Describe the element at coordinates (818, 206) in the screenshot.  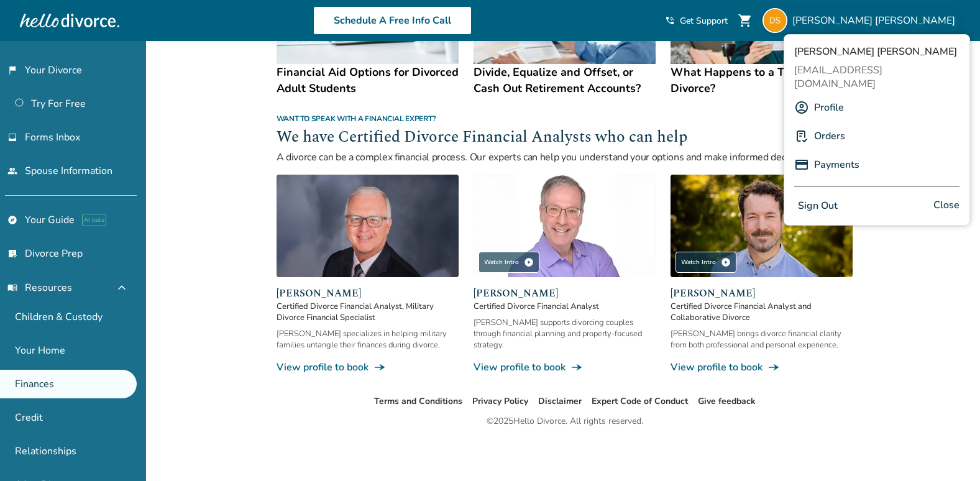
I see `button: Sign Out` at that location.